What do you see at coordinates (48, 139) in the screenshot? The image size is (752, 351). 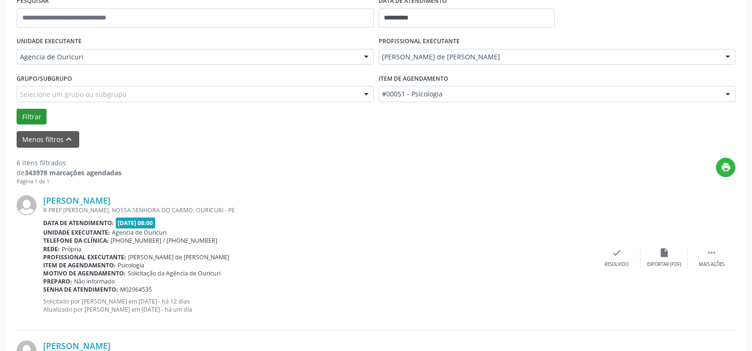 I see `button: Menos filtroskeyboard_arrow_up` at bounding box center [48, 139].